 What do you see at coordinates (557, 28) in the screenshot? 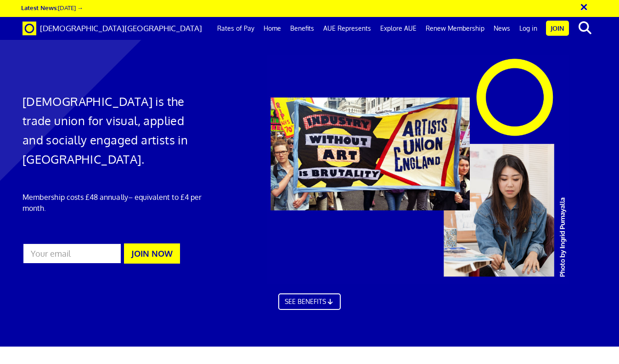
I see `a: Join` at bounding box center [557, 28].